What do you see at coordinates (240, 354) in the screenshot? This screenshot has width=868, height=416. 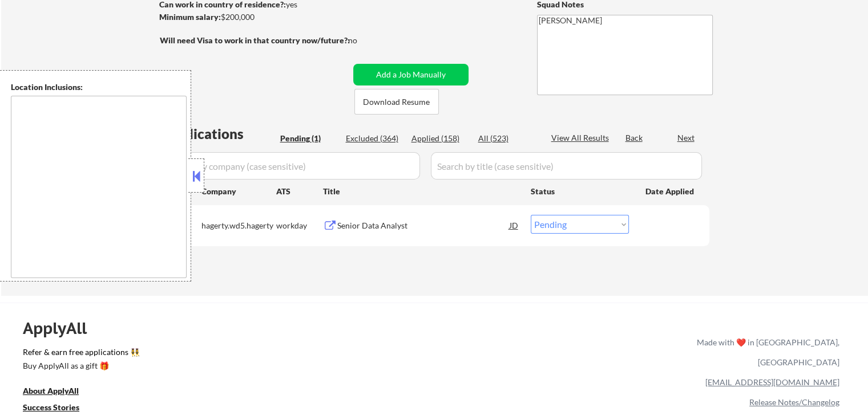 I see `a: Refer & earn free applications 👯‍♀️` at bounding box center [240, 354].